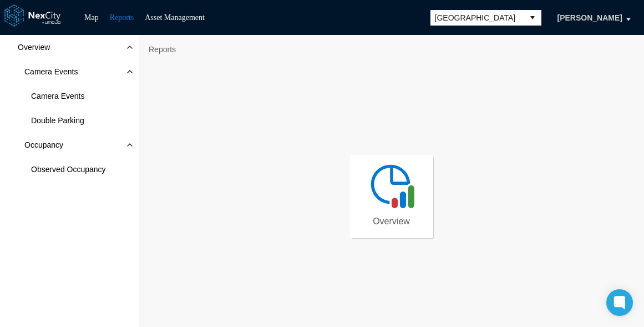 This screenshot has height=327, width=644. What do you see at coordinates (122, 17) in the screenshot?
I see `a: Reports` at bounding box center [122, 17].